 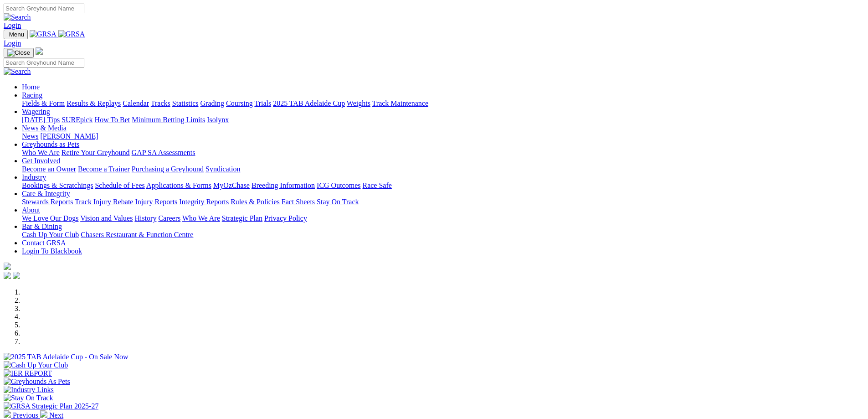 I want to click on img: Greyhounds As Pets, so click(x=37, y=382).